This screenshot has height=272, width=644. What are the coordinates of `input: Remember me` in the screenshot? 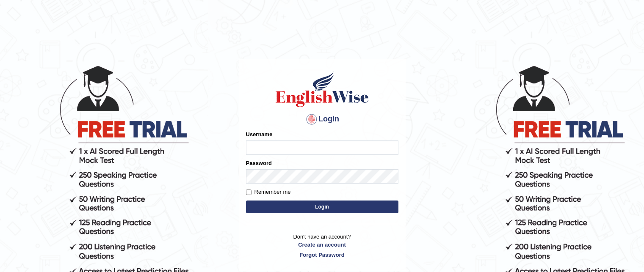 It's located at (249, 192).